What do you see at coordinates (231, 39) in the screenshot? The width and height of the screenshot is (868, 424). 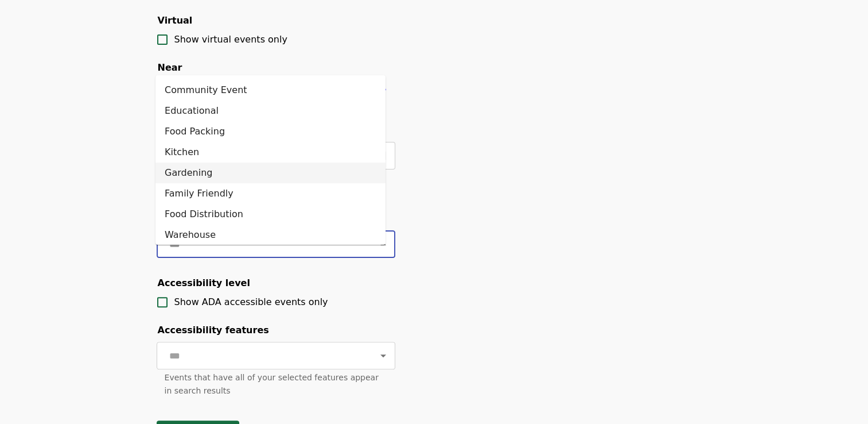 I see `span: Show virtual events only` at bounding box center [231, 39].